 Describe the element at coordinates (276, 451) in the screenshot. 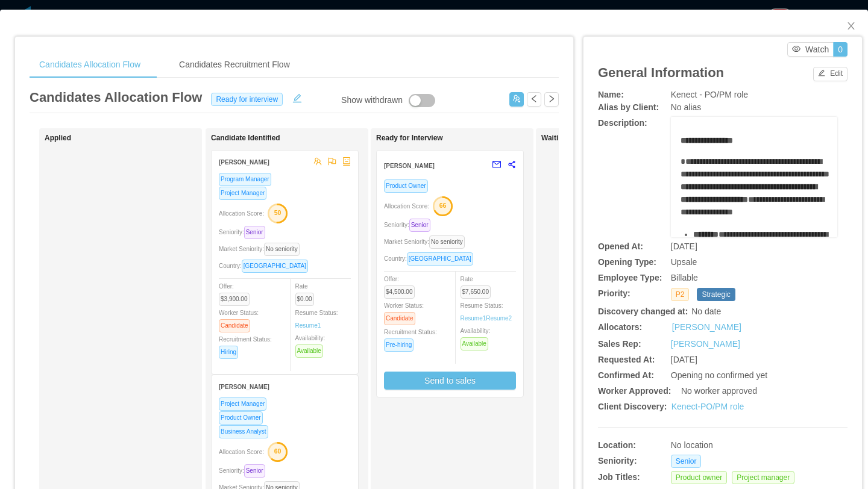

I see `button: 60` at that location.